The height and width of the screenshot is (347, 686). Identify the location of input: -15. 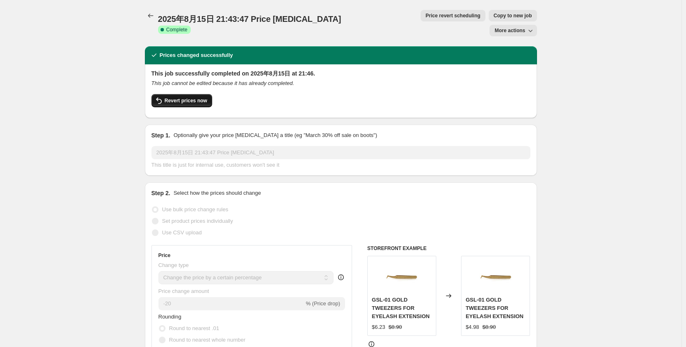
(231, 304).